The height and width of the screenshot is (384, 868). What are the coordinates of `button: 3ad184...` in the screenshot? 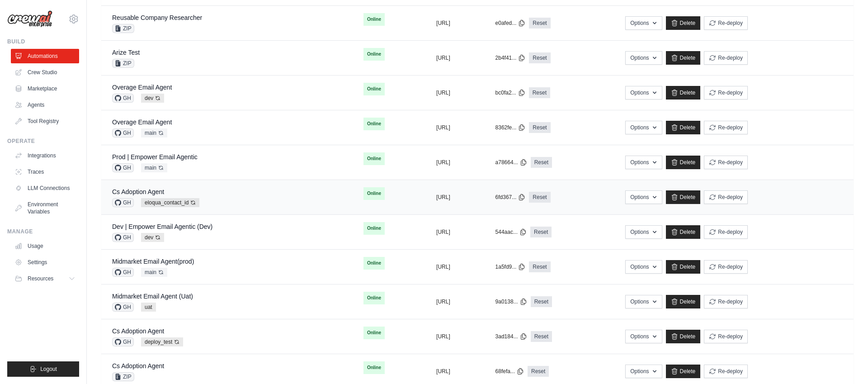 It's located at (511, 337).